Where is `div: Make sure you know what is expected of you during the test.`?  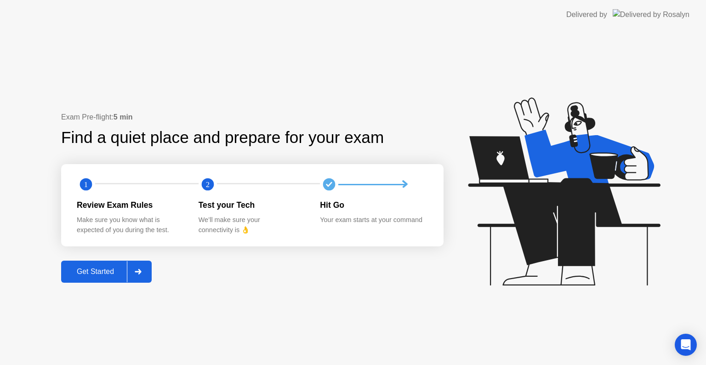
div: Make sure you know what is expected of you during the test. is located at coordinates (130, 225).